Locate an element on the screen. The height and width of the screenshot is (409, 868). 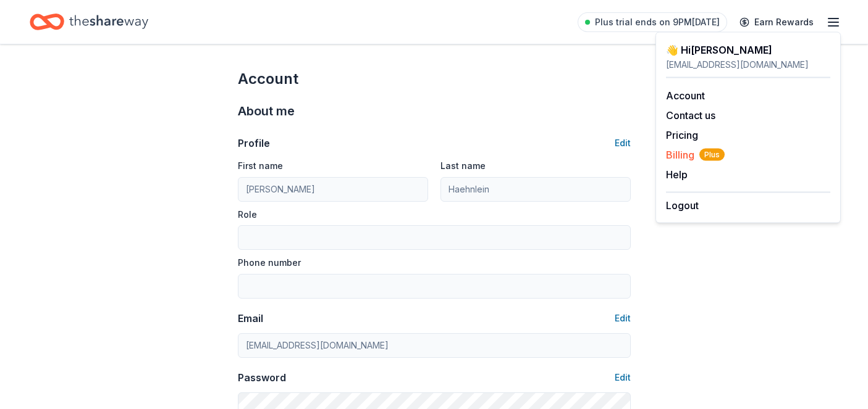
a: Account is located at coordinates (686, 95).